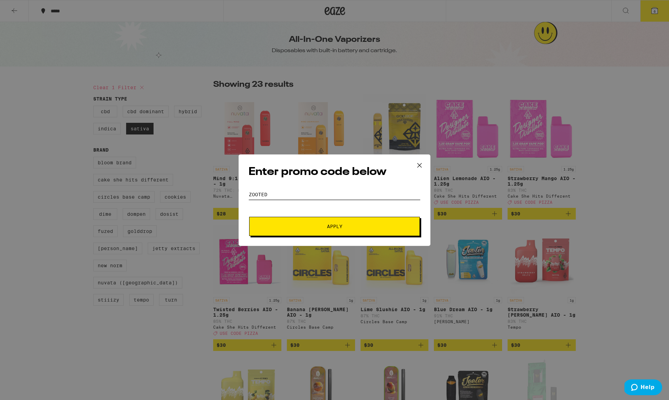  I want to click on span: Help, so click(23, 8).